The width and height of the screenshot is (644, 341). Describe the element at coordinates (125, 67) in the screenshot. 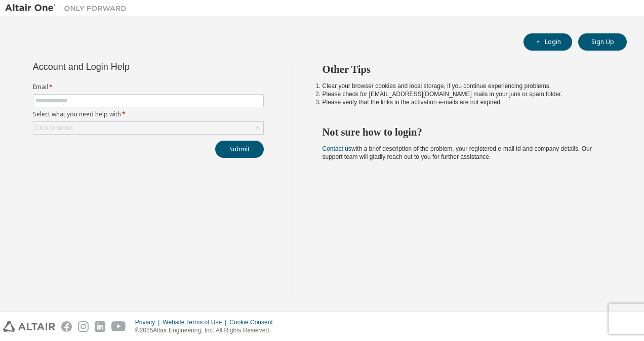

I see `div: Account and Login Help` at that location.